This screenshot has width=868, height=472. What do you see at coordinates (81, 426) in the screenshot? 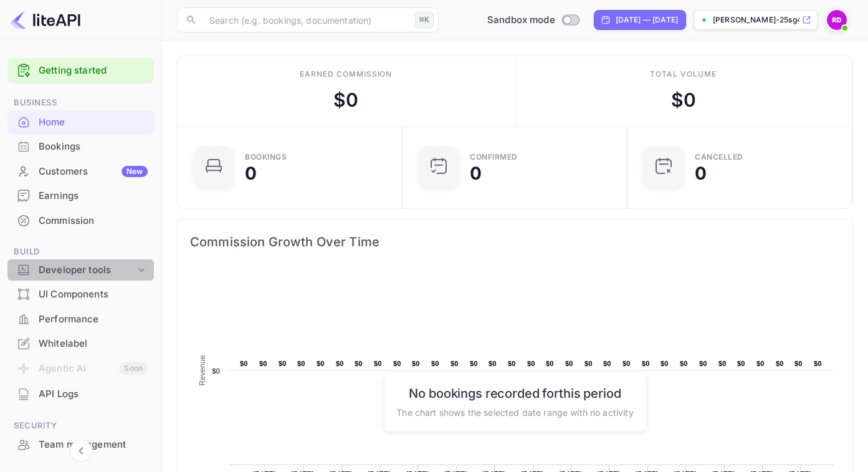
I see `span: Security` at bounding box center [81, 426].